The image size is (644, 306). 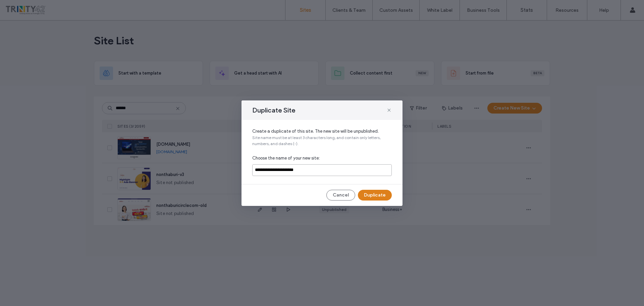 I want to click on span: Choose the name of your new site:, so click(x=322, y=159).